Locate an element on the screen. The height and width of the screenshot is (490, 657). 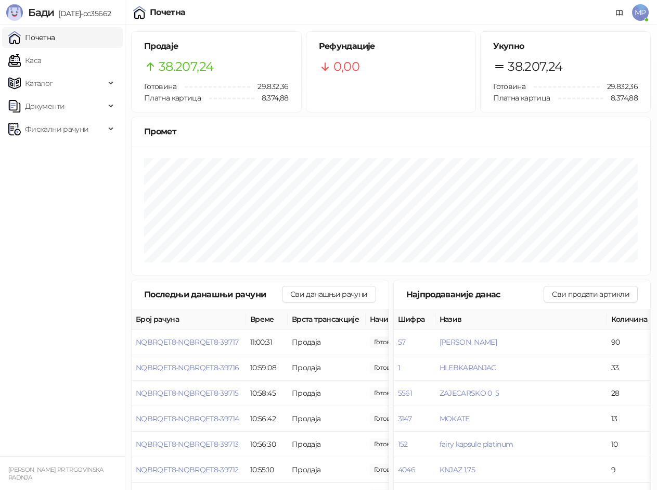
td: 10 is located at coordinates (631, 444).